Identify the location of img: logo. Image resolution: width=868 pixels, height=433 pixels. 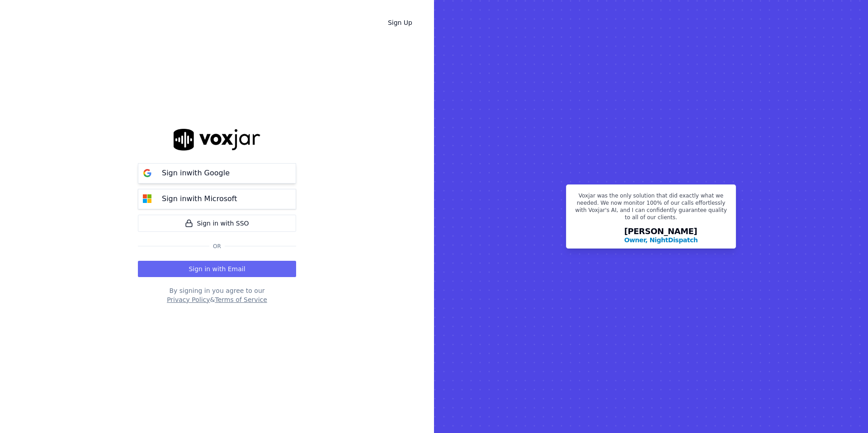
(217, 139).